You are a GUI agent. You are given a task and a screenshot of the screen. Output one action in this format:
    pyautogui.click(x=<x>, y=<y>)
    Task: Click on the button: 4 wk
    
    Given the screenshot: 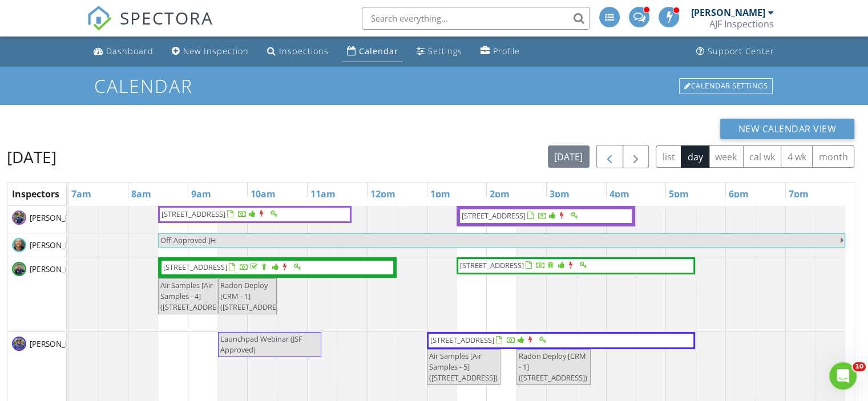 What is the action you would take?
    pyautogui.click(x=797, y=157)
    